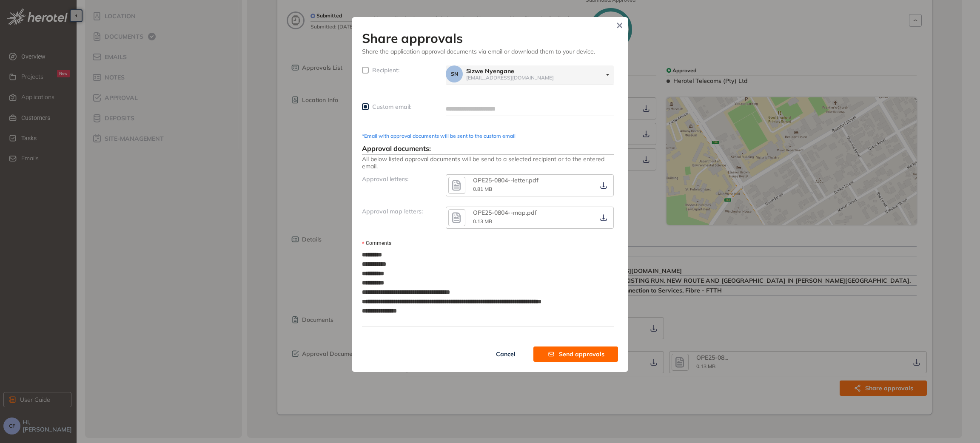 This screenshot has width=980, height=443. Describe the element at coordinates (391, 107) in the screenshot. I see `span: Custom email:` at that location.